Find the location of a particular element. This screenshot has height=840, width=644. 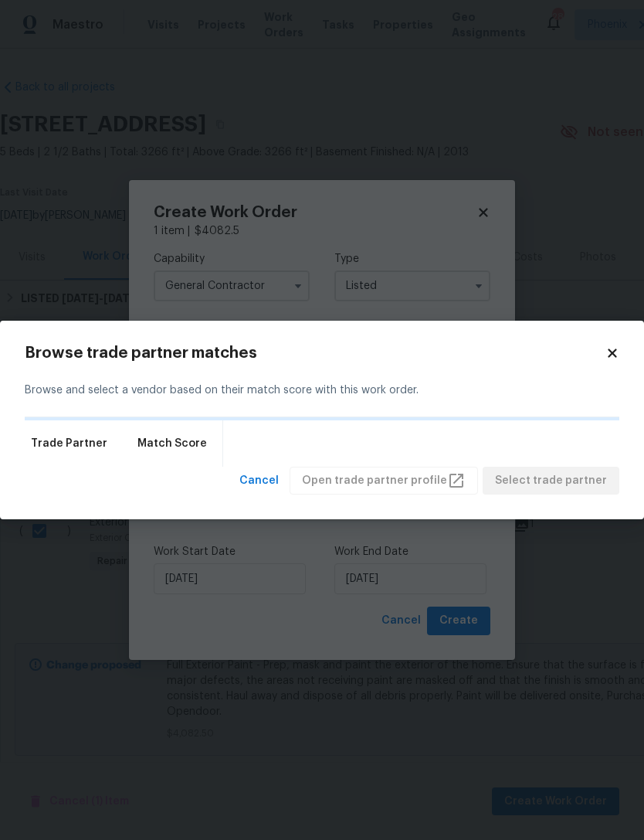

button: Cancel is located at coordinates (258, 481).